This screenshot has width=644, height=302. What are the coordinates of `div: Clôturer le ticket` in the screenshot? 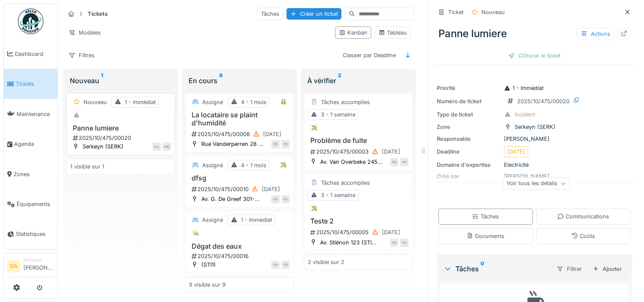 It's located at (534, 55).